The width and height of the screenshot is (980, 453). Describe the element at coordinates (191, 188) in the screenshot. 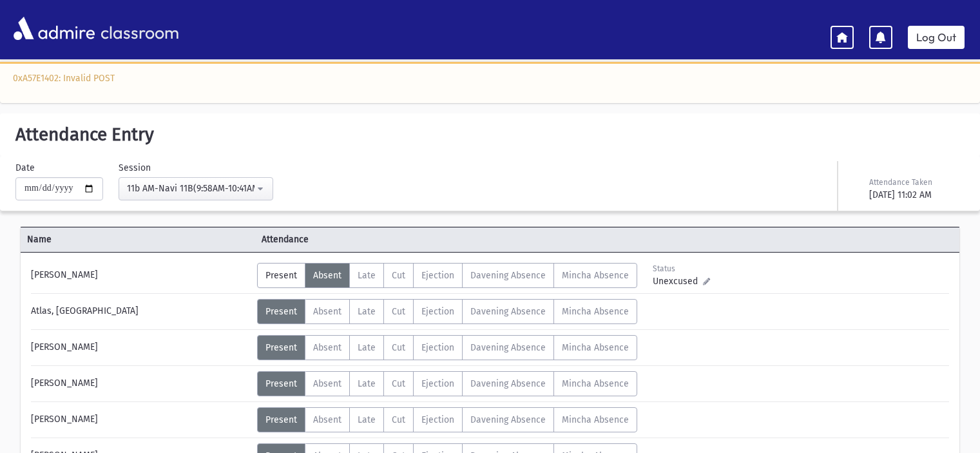

I see `div: 11b AM-Navi 11B(9:58AM-10:41AM)` at that location.